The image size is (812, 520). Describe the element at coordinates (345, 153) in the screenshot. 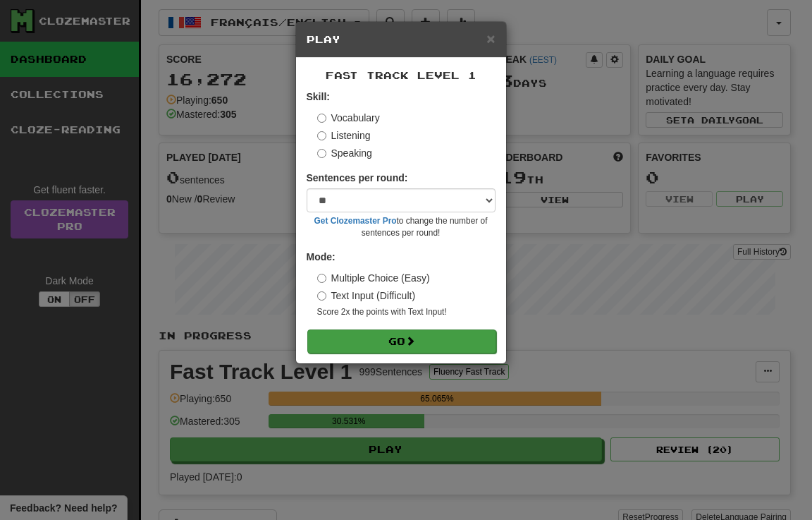

I see `label: Speaking` at that location.